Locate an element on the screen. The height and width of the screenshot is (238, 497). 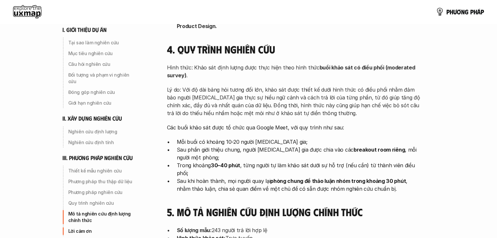
p: Lời cảm ơn is located at coordinates (103, 232).